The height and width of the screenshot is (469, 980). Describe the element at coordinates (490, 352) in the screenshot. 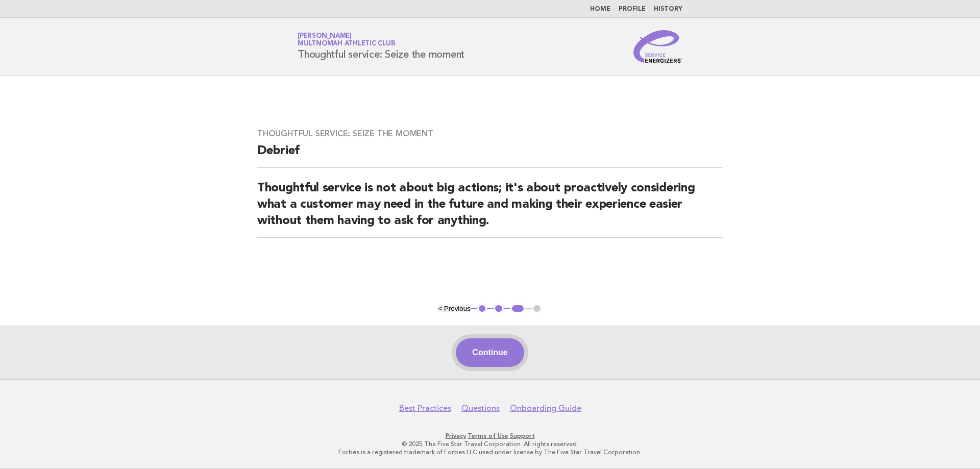

I see `button: Continue` at that location.